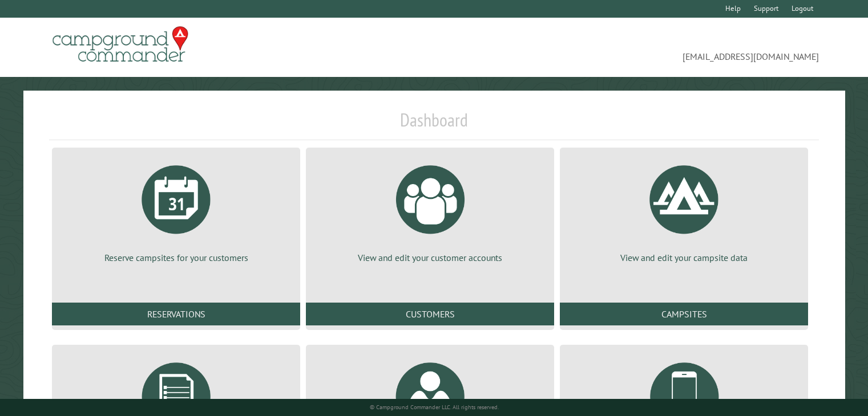  What do you see at coordinates (176, 314) in the screenshot?
I see `a: Reservations` at bounding box center [176, 314].